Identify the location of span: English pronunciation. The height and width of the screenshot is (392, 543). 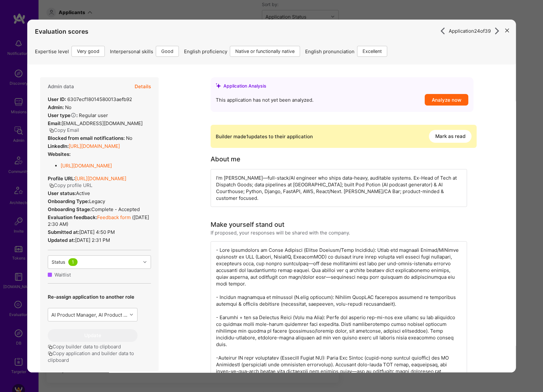
(330, 51).